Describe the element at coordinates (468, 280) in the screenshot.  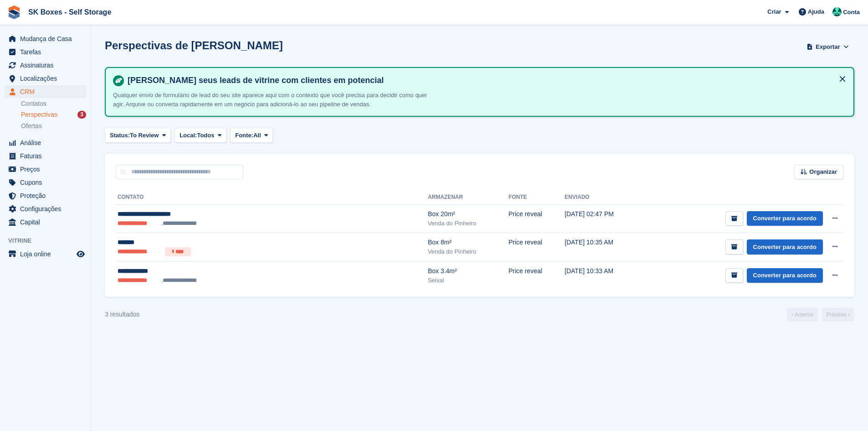
I see `div: Seixal` at that location.